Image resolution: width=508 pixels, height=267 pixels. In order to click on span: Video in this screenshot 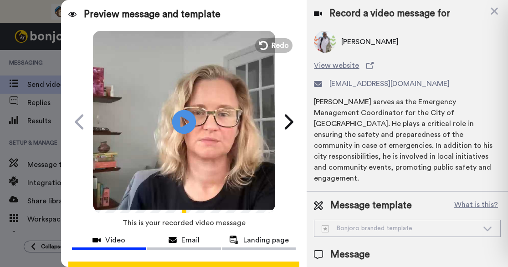, I will do `click(115, 241)`.